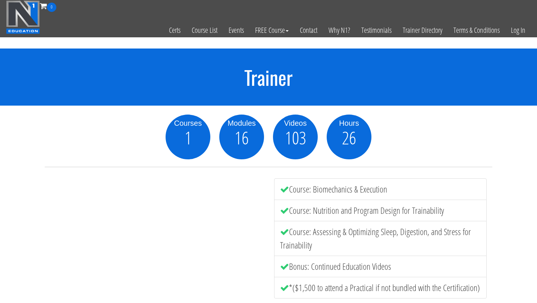 This screenshot has width=537, height=303. What do you see at coordinates (296, 138) in the screenshot?
I see `span: 103` at bounding box center [296, 138].